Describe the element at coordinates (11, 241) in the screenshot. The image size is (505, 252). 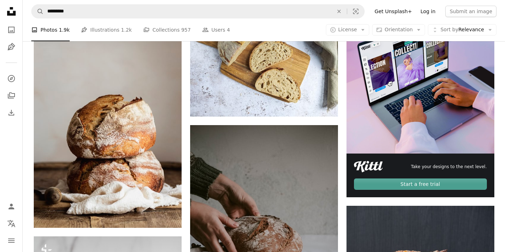
I see `button: Menu` at that location.